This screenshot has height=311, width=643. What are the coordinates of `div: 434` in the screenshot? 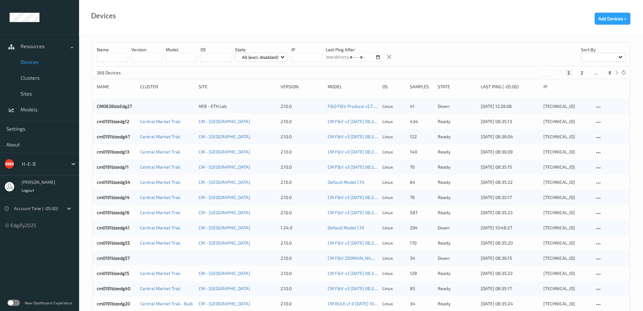 It's located at (421, 121).